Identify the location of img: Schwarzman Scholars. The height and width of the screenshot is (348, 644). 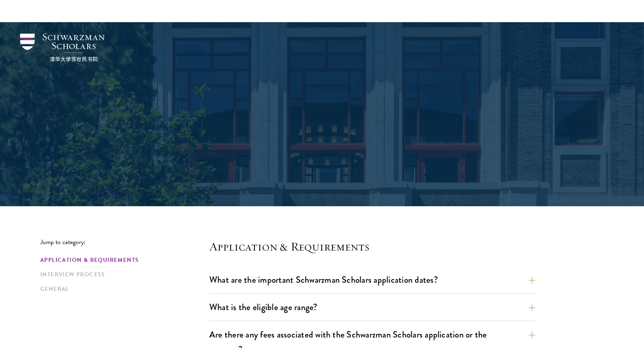
(62, 47).